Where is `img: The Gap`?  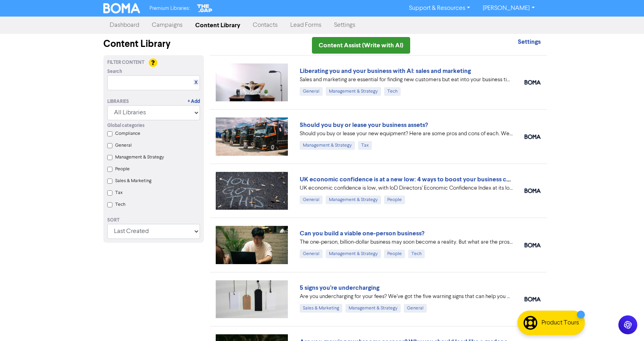 img: The Gap is located at coordinates (205, 8).